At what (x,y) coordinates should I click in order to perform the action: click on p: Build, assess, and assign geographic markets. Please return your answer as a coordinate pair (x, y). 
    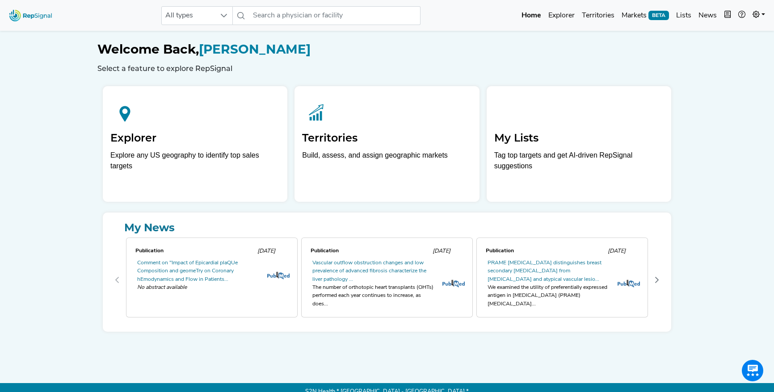
    Looking at the image, I should click on (387, 163).